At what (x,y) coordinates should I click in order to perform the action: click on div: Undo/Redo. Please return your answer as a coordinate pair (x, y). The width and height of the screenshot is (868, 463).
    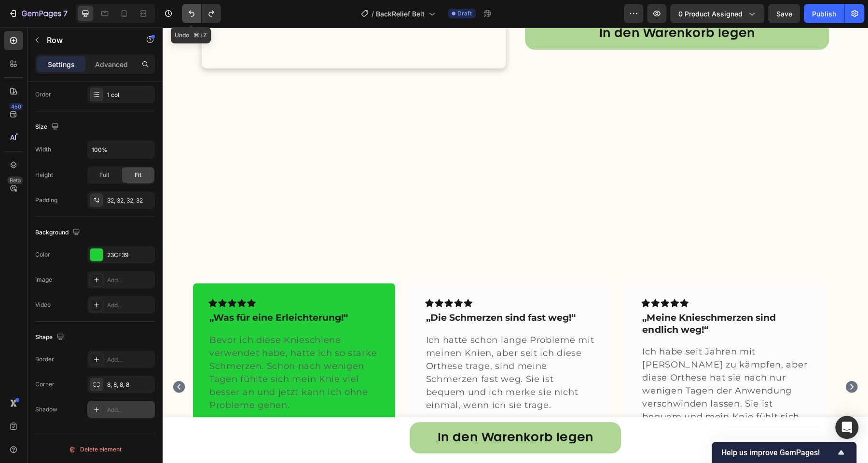
    Looking at the image, I should click on (202, 14).